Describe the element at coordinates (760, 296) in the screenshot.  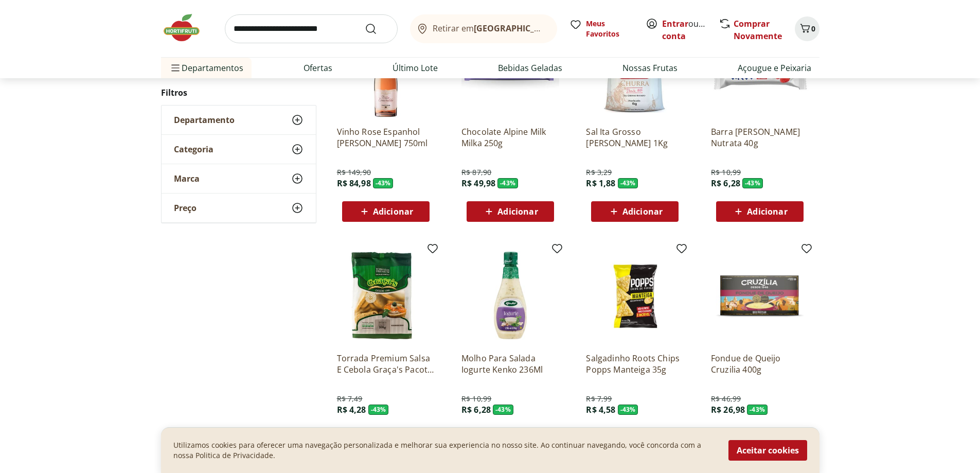
I see `img: Fondue de Queijo Cruzilia 400g` at that location.